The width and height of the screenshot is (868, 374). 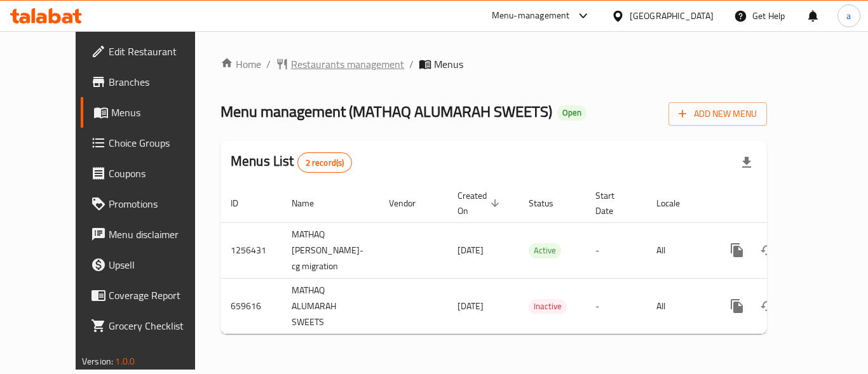 I want to click on td: 1256431, so click(x=251, y=250).